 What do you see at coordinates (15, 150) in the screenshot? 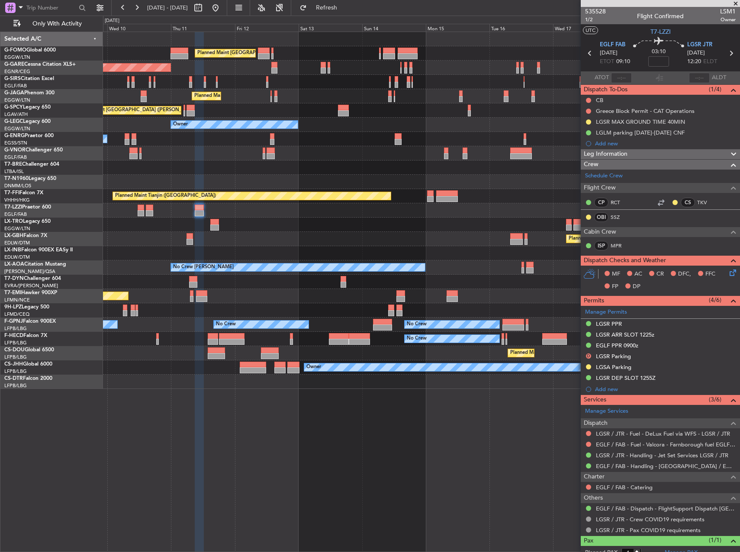
I see `span: G-VNOR` at bounding box center [15, 150].